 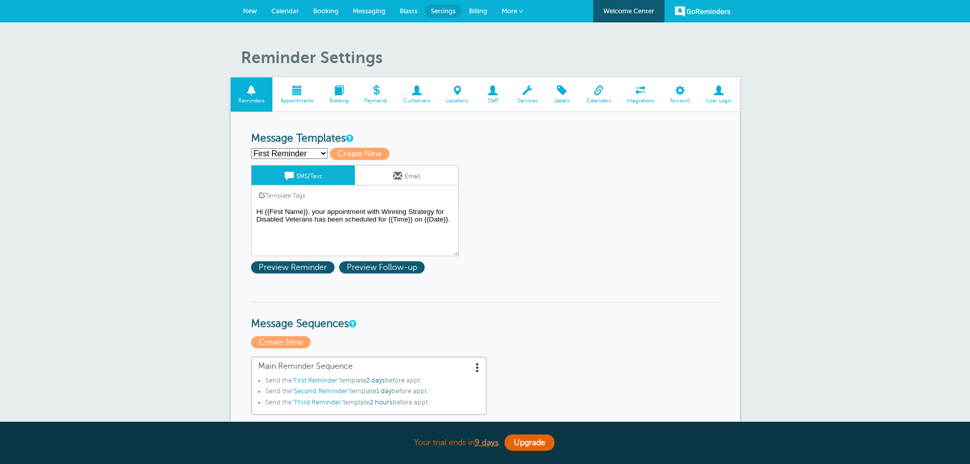 What do you see at coordinates (640, 101) in the screenshot?
I see `span: Integrations` at bounding box center [640, 101].